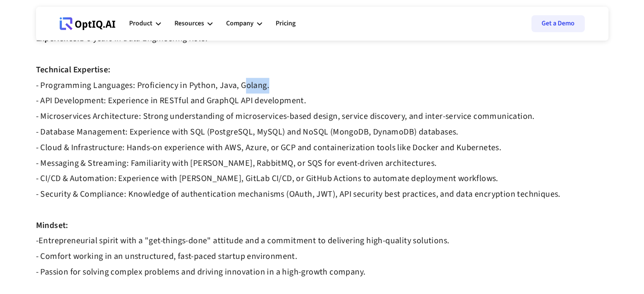  Describe the element at coordinates (52, 233) in the screenshot. I see `span: Mindset:` at that location.